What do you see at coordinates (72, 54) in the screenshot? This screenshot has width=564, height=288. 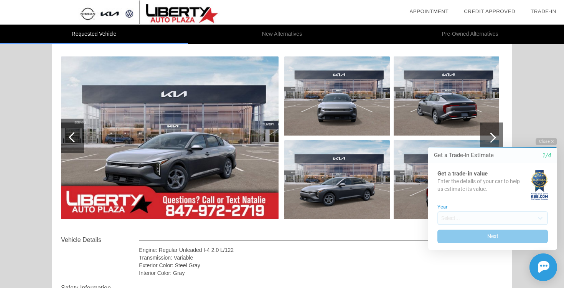 I see `div: Enter the details of your car to help us estimate its value.` at bounding box center [72, 54].